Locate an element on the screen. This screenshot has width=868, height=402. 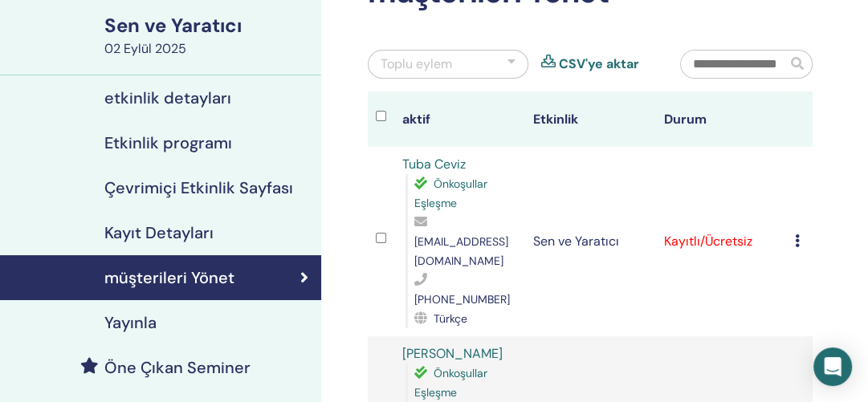
div: Intercom Messenger'ı açın is located at coordinates (832, 366).